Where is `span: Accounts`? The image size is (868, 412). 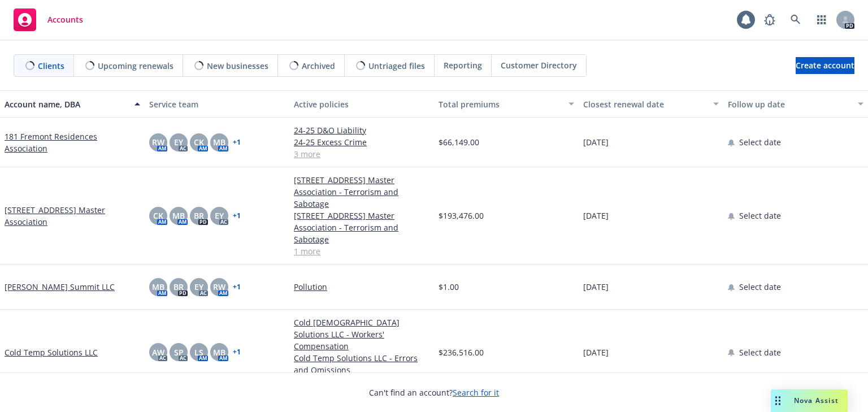
span: Accounts is located at coordinates (65, 20).